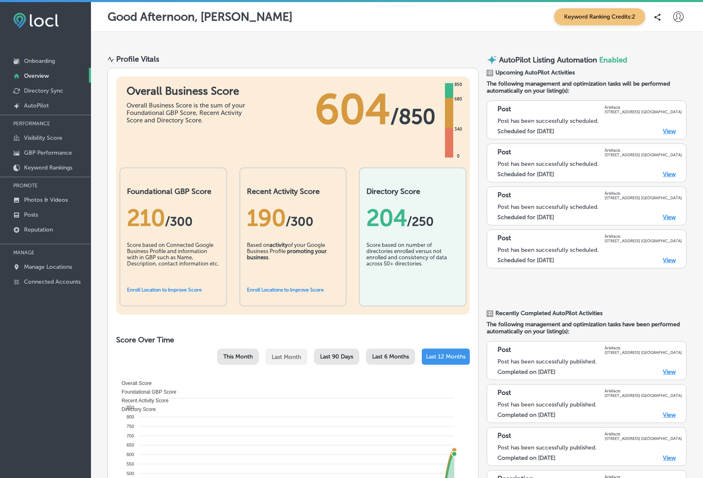  I want to click on p: Onboarding, so click(39, 61).